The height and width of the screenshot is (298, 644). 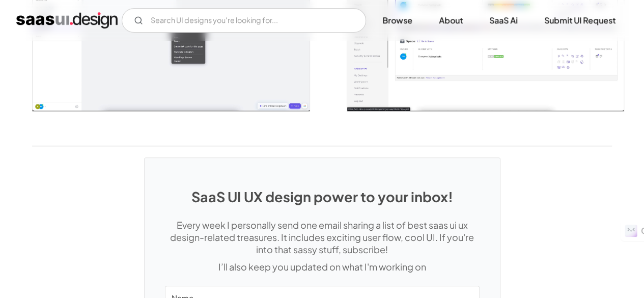 What do you see at coordinates (451, 20) in the screenshot?
I see `a: About` at bounding box center [451, 20].